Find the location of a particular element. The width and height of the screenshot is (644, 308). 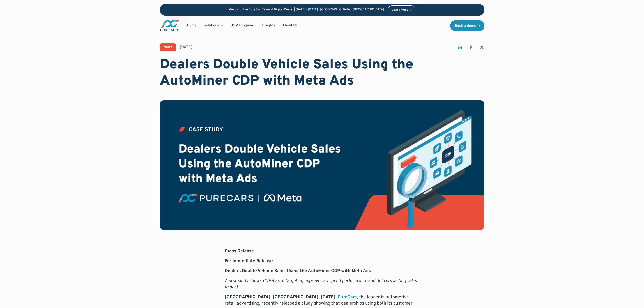

a: Home is located at coordinates (192, 26).